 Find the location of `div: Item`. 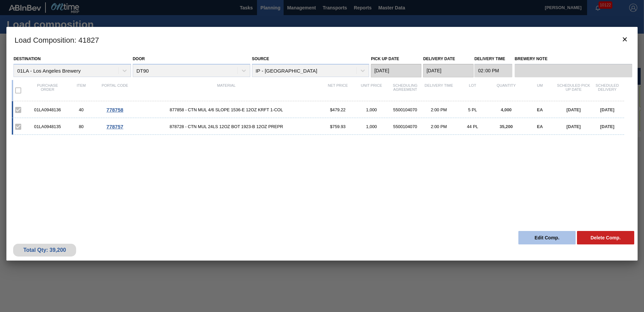

div: Item is located at coordinates (81, 90).